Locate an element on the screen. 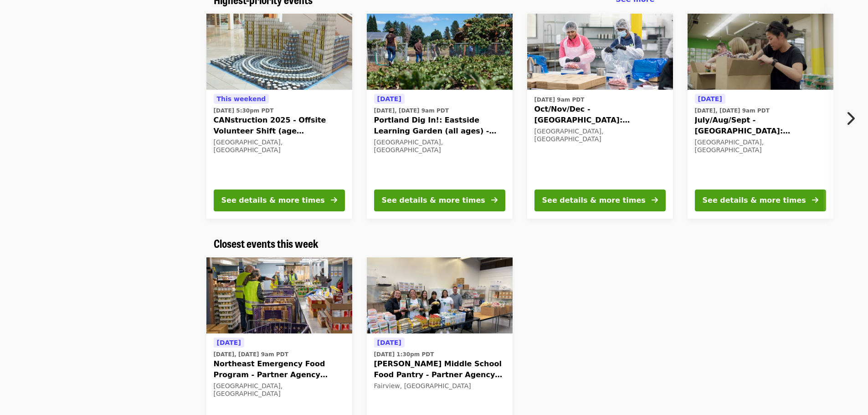 This screenshot has height=415, width=868. img: CANstruction 2025 - Offsite Volunteer Shift (age 16+) organized by Oregon Food Bank is located at coordinates (280, 52).